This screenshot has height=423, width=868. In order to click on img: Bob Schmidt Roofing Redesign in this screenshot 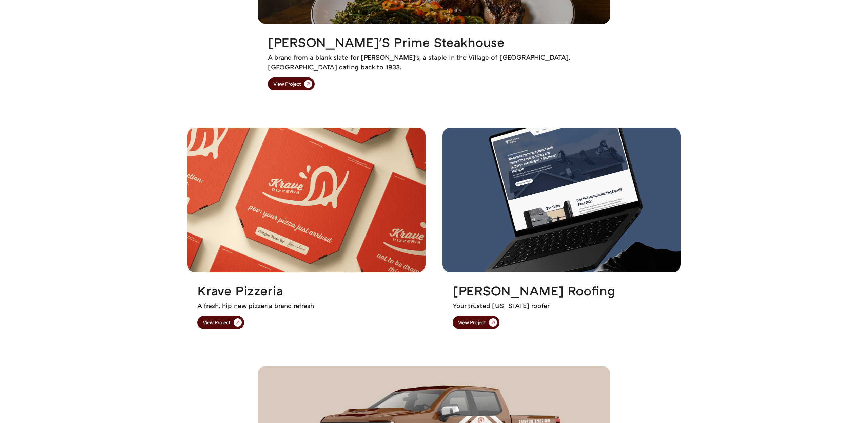, I will do `click(562, 200)`.